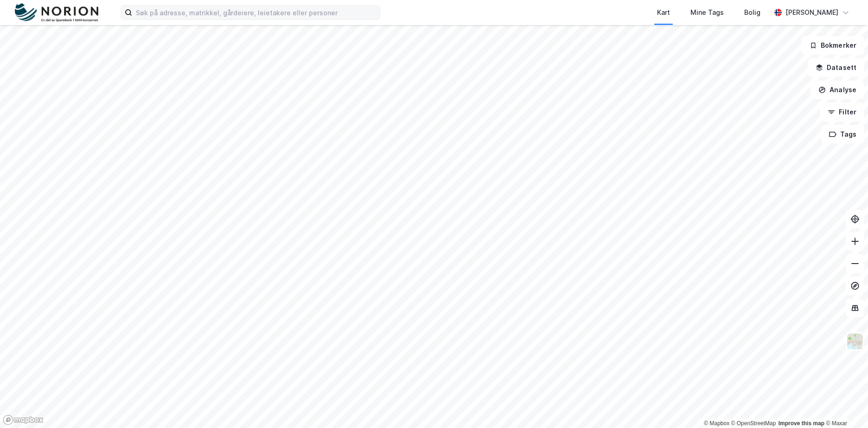 The height and width of the screenshot is (428, 868). Describe the element at coordinates (836, 68) in the screenshot. I see `button: Datasett` at that location.